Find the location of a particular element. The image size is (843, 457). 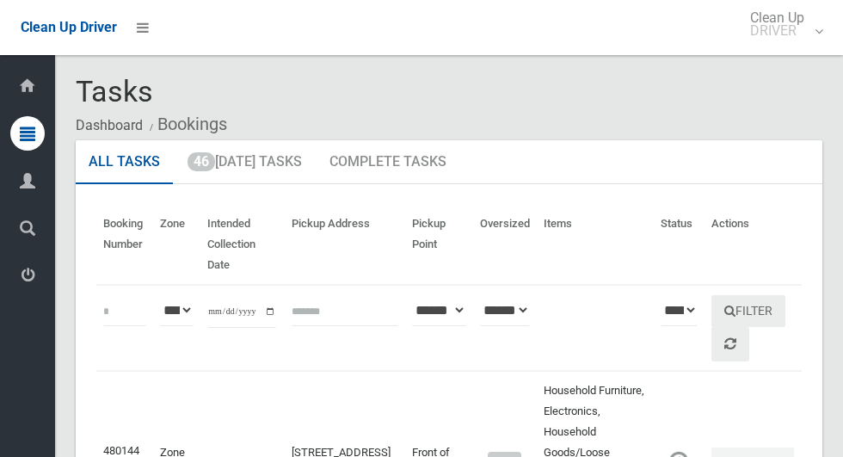

th: Pickup Point is located at coordinates (438, 244).